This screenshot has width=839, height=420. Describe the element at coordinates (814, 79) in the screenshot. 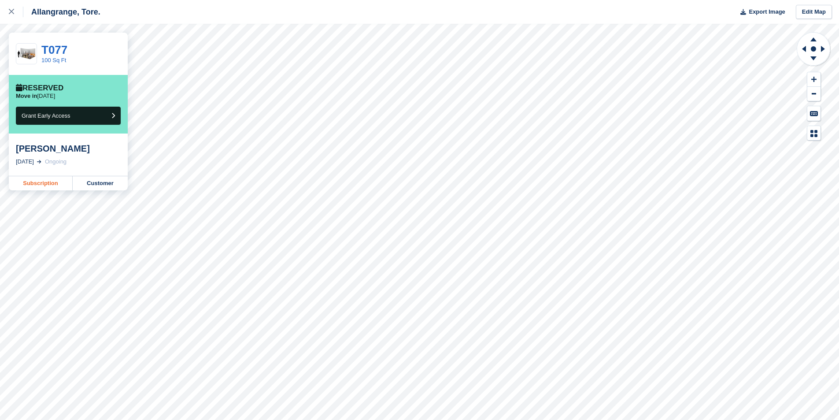

I see `button: Zoom In` at that location.